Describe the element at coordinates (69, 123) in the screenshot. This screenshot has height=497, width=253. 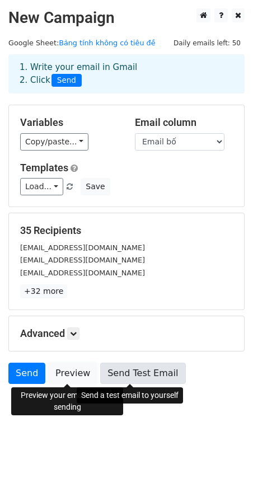
I see `h5: Variables` at that location.